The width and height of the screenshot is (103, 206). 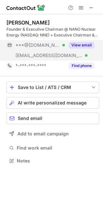 What do you see at coordinates (52, 32) in the screenshot?
I see `div: Founder & Executive Chairman @ NANO Nuclear Energy (NASDAQ: NNE) + Executive Chairman & CEO @ LIS...` at bounding box center [52, 32].